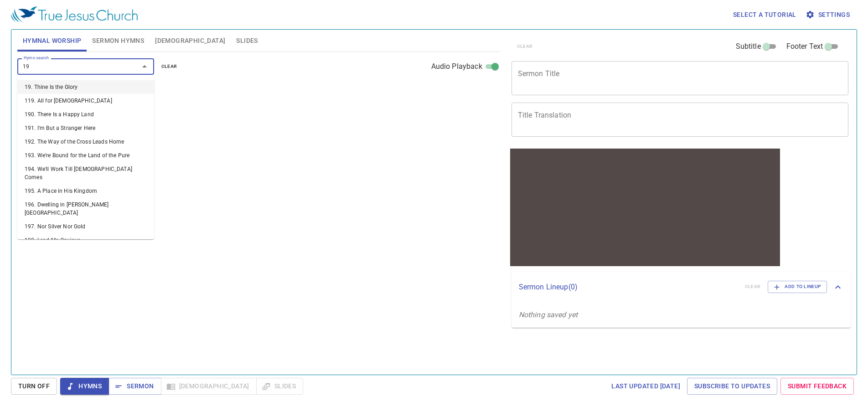 Image resolution: width=868 pixels, height=407 pixels. Describe the element at coordinates (34, 386) in the screenshot. I see `span: Turn Off` at that location.